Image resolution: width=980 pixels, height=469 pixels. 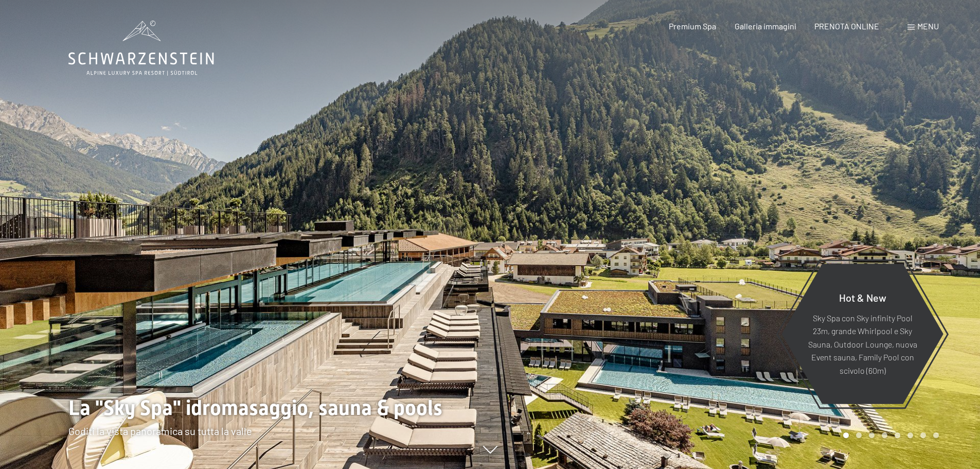 What do you see at coordinates (862, 333) in the screenshot?
I see `a: Hot & New Sky Spa con Sky infinity Pool 23m, grande Whirlpool e Sky Sauna, Outdoor Lounge, nuova ...` at bounding box center [862, 333].